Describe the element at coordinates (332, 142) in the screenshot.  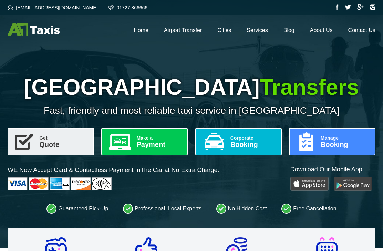
I see `a: ManageBooking` at that location.